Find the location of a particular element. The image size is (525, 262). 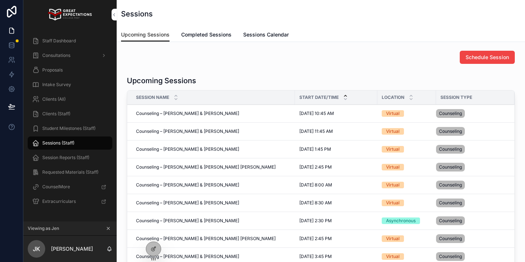

span: Clients (All) is located at coordinates (54, 99).